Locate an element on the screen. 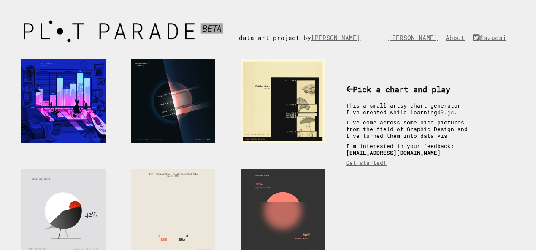 The height and width of the screenshot is (250, 536). h3: Pick a chart and play is located at coordinates (412, 89).